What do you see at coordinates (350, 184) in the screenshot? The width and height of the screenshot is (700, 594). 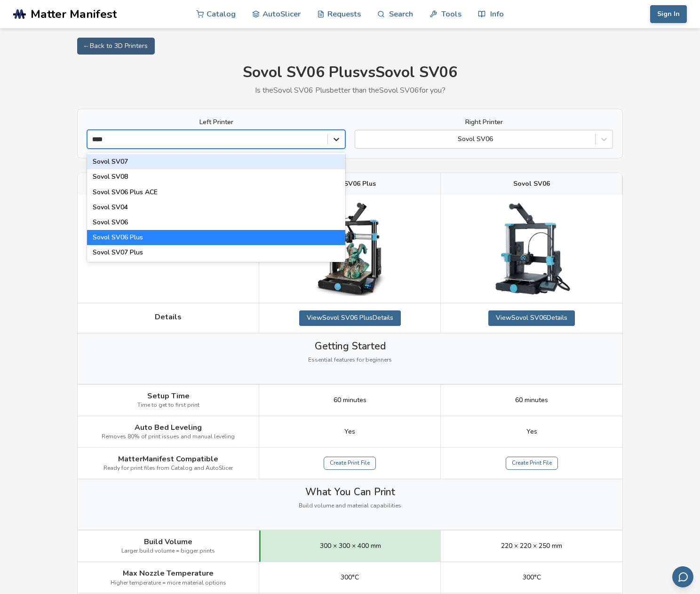 I see `span: Sovol SV06 Plus` at bounding box center [350, 184].